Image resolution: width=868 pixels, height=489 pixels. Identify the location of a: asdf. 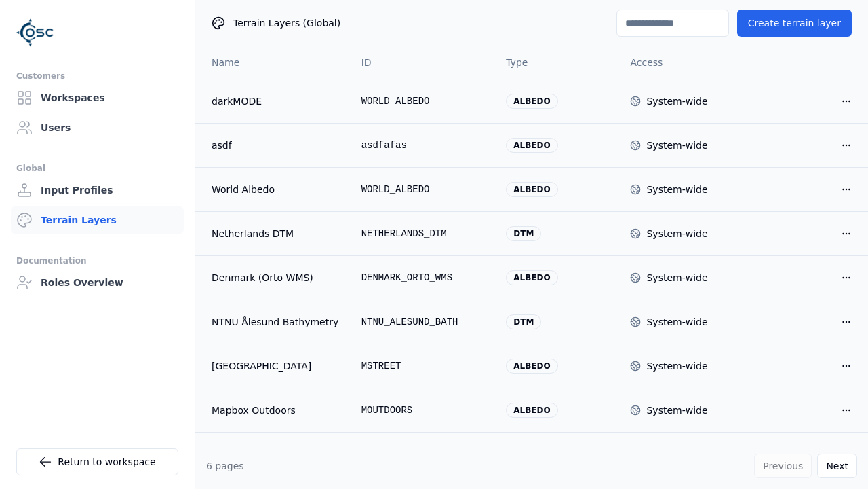
(275, 145).